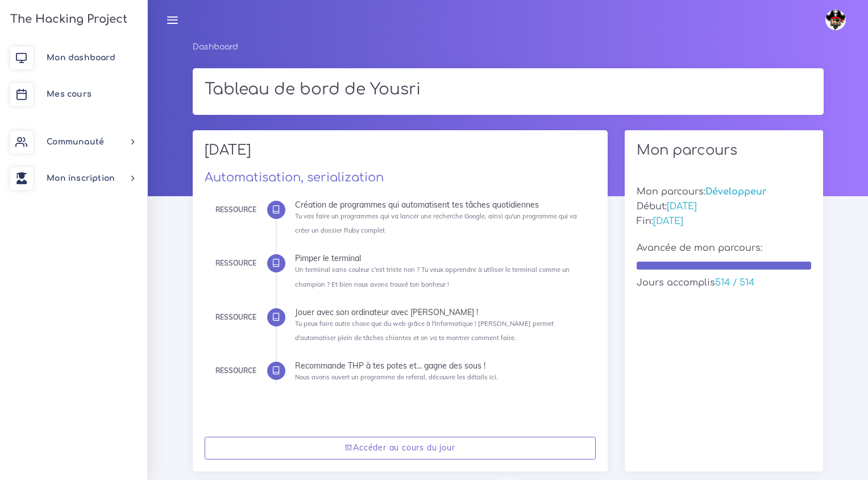 The height and width of the screenshot is (480, 868). Describe the element at coordinates (396, 377) in the screenshot. I see `small: Nous avons ouvert un programme de referal, découvre les détails ici.` at that location.